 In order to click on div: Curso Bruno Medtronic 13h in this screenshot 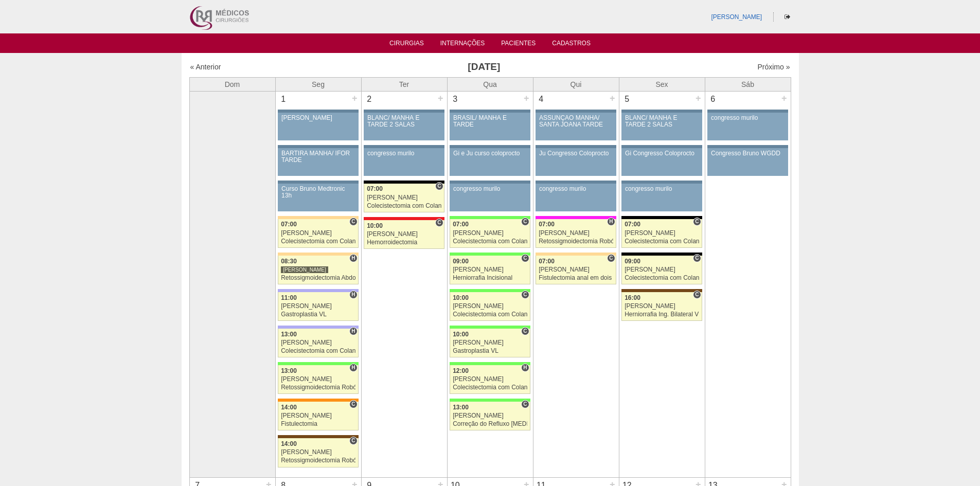, I will do `click(318, 193)`.